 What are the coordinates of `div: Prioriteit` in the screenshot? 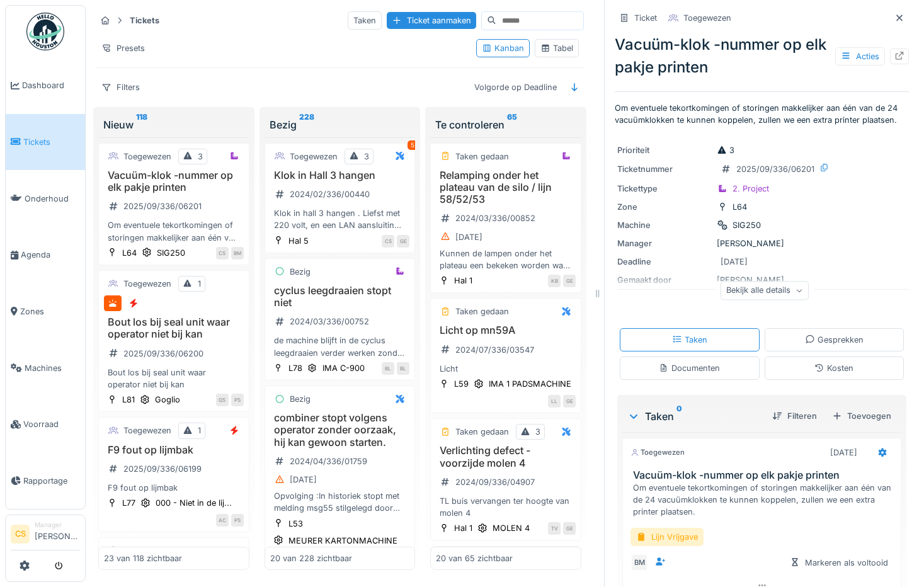 It's located at (665, 150).